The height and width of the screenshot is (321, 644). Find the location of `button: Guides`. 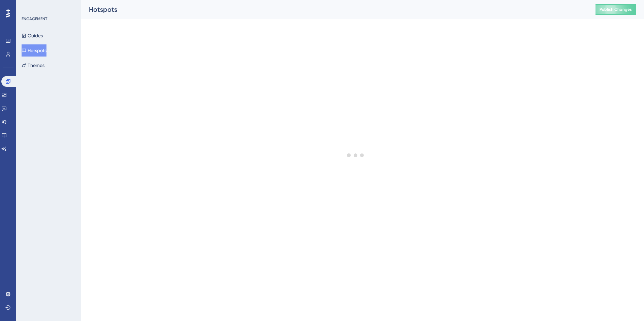

button: Guides is located at coordinates (32, 36).